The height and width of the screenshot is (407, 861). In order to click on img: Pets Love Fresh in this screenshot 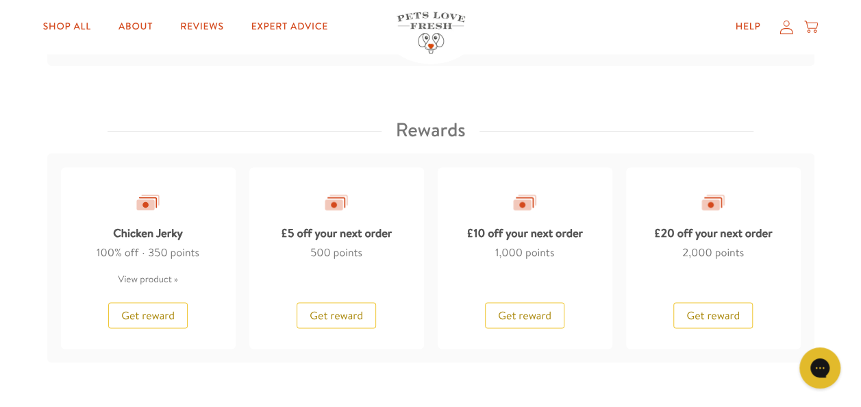, I will do `click(431, 33)`.